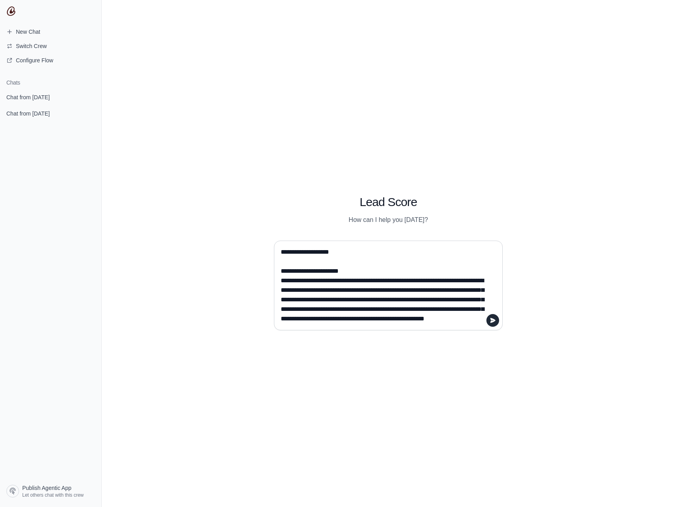 Image resolution: width=675 pixels, height=507 pixels. Describe the element at coordinates (28, 32) in the screenshot. I see `span: New Chat` at that location.